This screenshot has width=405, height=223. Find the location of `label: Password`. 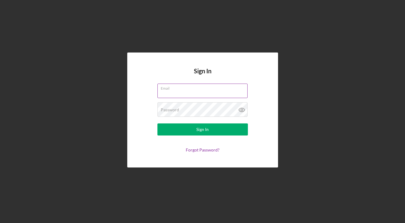

label: Password is located at coordinates (170, 110).